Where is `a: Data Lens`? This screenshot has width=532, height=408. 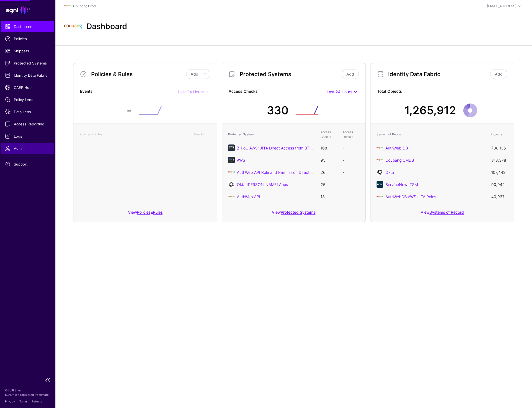
a: Data Lens is located at coordinates (28, 112).